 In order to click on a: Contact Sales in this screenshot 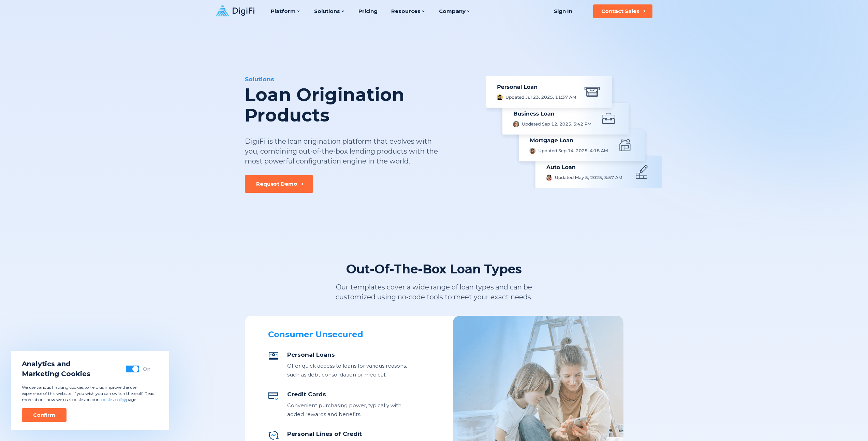, I will do `click(623, 11)`.